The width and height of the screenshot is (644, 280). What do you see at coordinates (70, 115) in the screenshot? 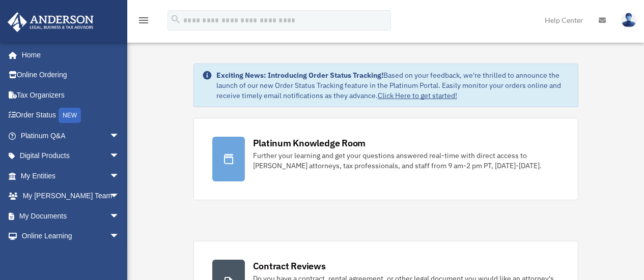
I see `div: NEW` at bounding box center [70, 115].